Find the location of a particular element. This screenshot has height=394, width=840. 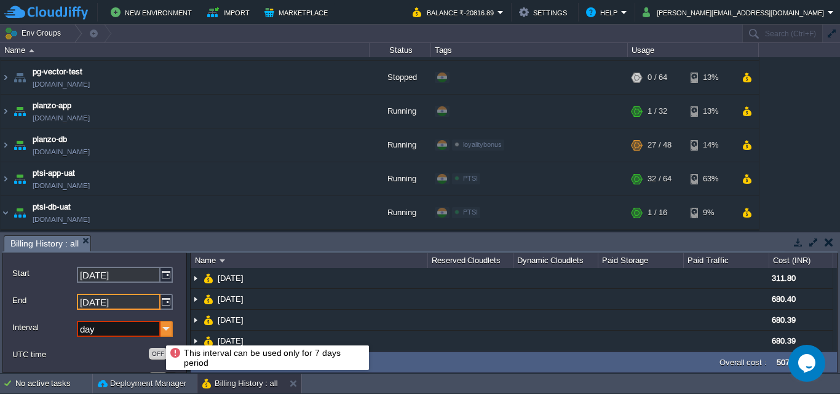

div: Stopped is located at coordinates (400, 77).